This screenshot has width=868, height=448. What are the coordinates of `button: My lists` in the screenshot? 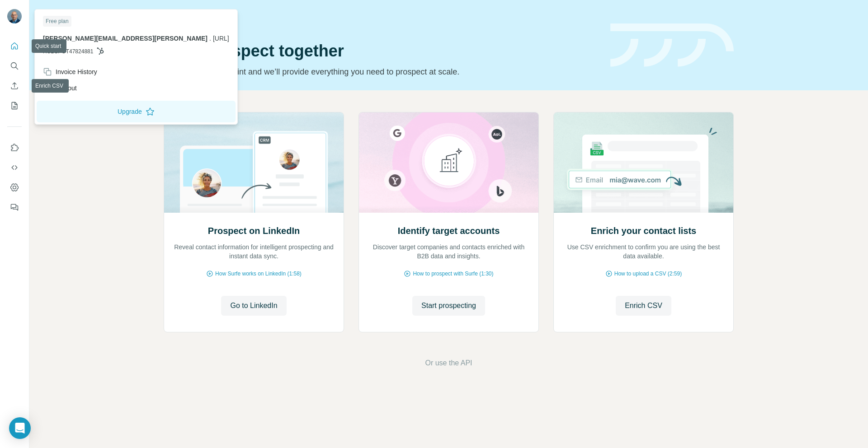 It's located at (15, 106).